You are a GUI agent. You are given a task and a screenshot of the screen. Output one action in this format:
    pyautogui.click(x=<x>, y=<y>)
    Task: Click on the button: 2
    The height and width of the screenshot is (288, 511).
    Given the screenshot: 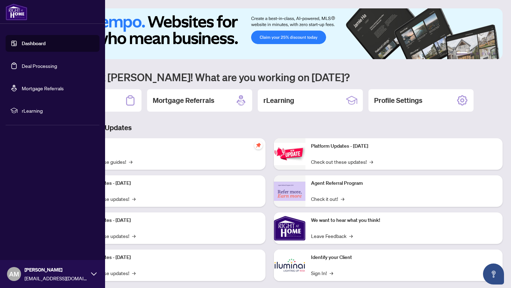 What is the action you would take?
    pyautogui.click(x=472, y=54)
    